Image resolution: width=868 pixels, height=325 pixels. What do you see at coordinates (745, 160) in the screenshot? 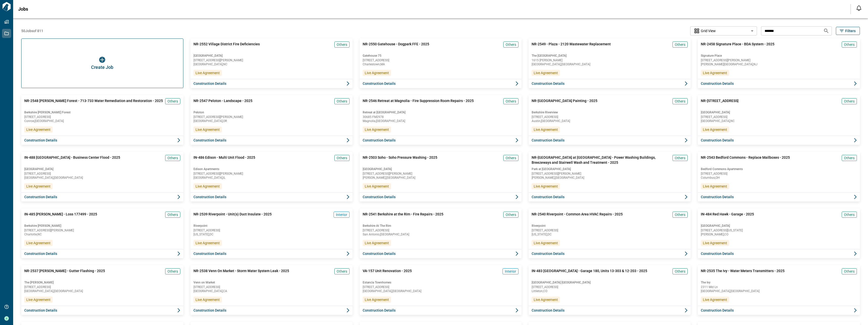
I see `span: NR-2543 Bedford Commons - Replace Mailboxes - 2025` at bounding box center [745, 160].